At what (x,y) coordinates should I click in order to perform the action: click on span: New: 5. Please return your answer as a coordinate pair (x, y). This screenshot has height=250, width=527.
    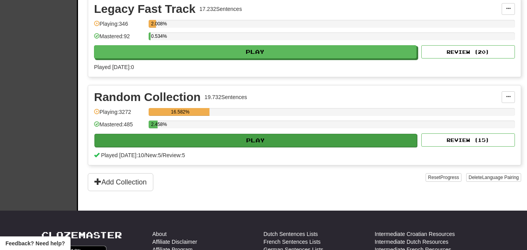
    Looking at the image, I should click on (153, 155).